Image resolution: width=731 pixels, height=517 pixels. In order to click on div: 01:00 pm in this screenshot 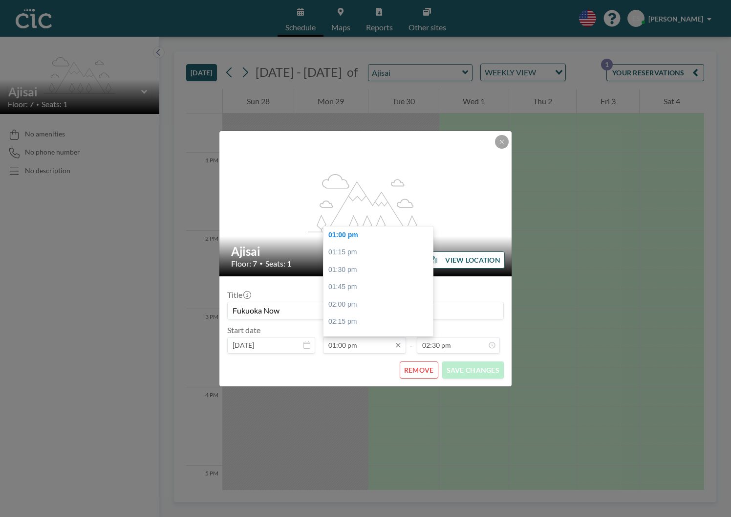, I will do `click(378, 235)`.